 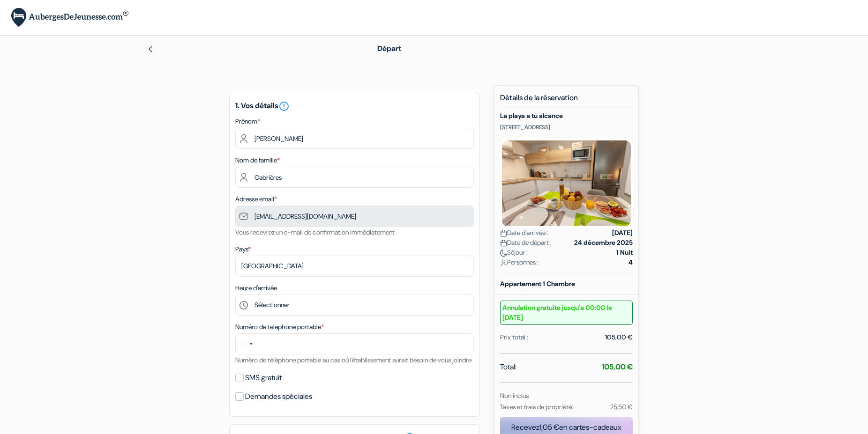 What do you see at coordinates (514, 337) in the screenshot?
I see `div: Prix total :` at bounding box center [514, 337].